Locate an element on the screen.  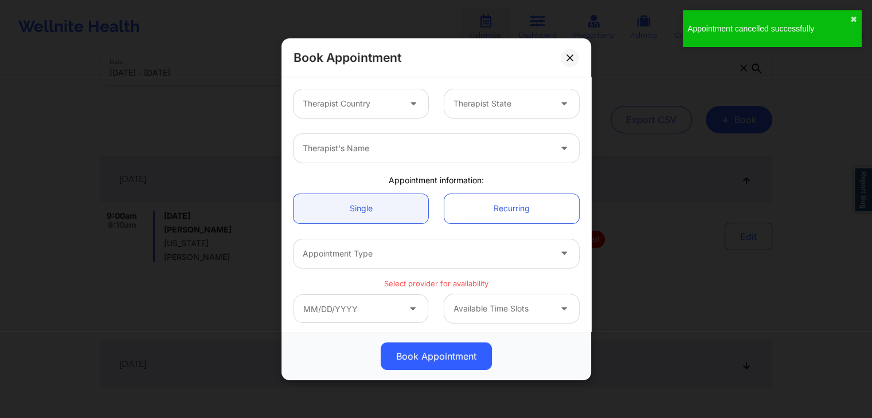
button: Book Appointment is located at coordinates (436, 356).